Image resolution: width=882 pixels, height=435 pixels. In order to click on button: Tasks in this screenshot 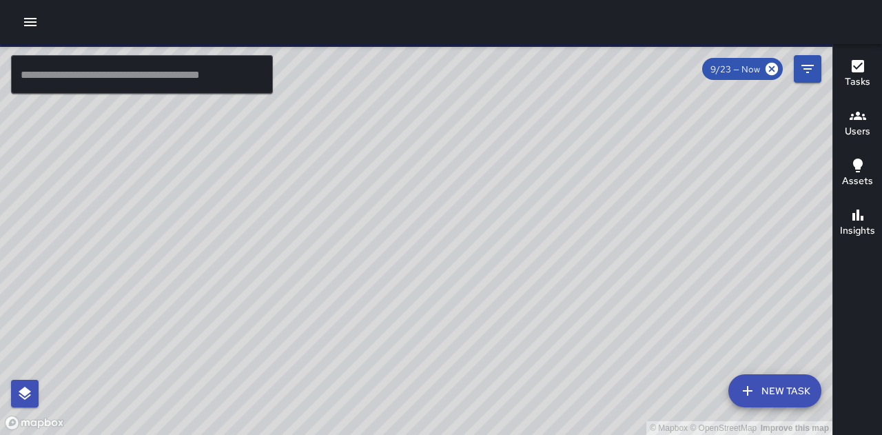, I will do `click(857, 74)`.